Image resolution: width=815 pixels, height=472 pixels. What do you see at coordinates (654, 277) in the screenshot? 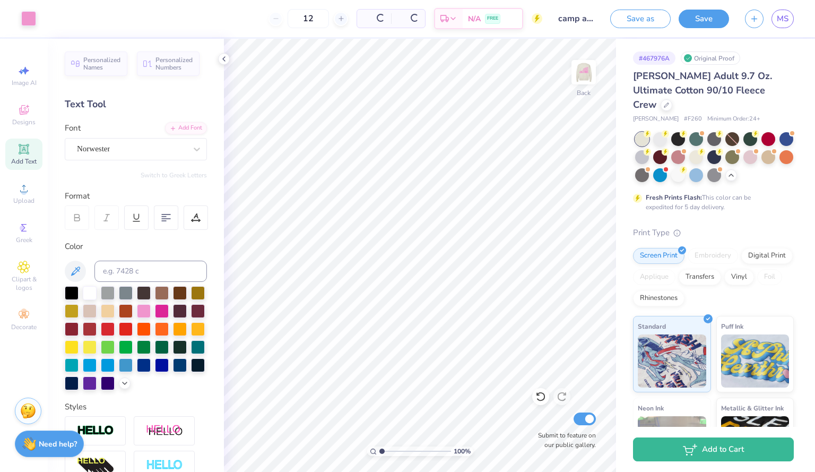
I see `div: Applique` at bounding box center [654, 277].